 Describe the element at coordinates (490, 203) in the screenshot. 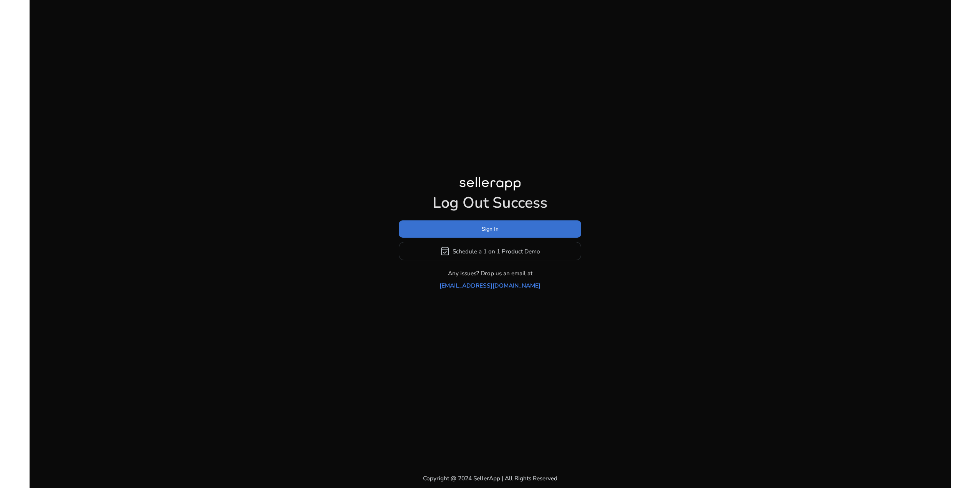

I see `h1: Log Out Success` at that location.